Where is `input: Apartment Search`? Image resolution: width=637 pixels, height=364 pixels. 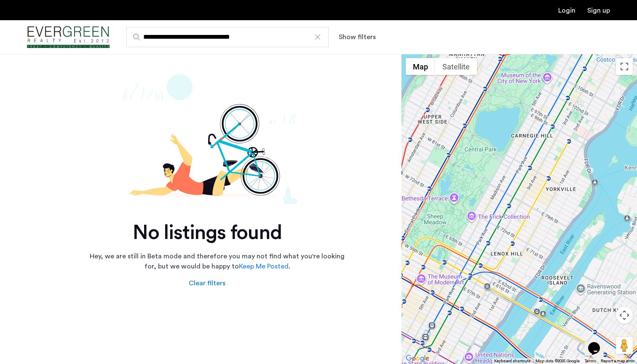 input: Apartment Search is located at coordinates (228, 37).